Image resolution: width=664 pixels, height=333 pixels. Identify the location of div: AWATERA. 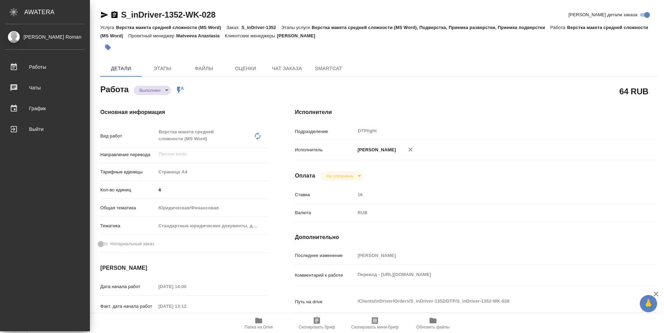
(57, 12).